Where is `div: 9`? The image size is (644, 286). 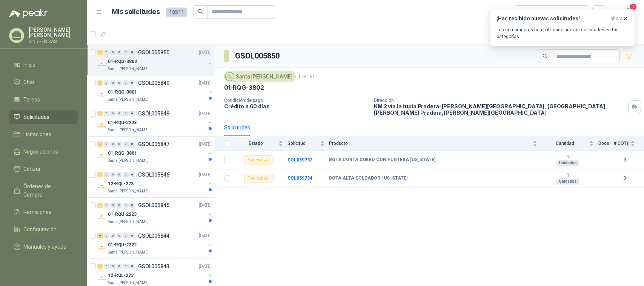 div: 9 is located at coordinates (100, 236).